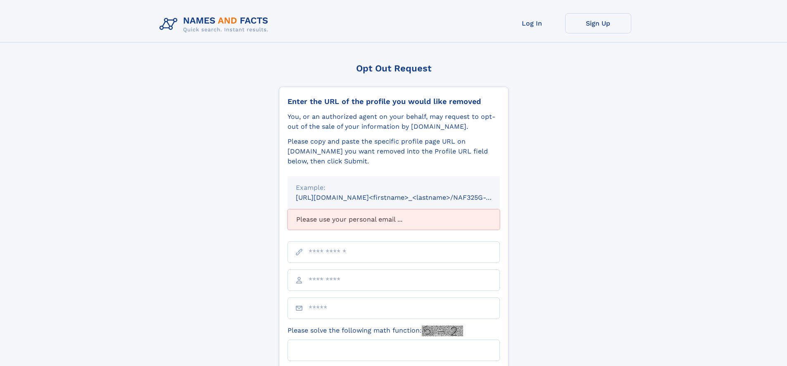 This screenshot has height=366, width=787. I want to click on a: Log In, so click(532, 23).